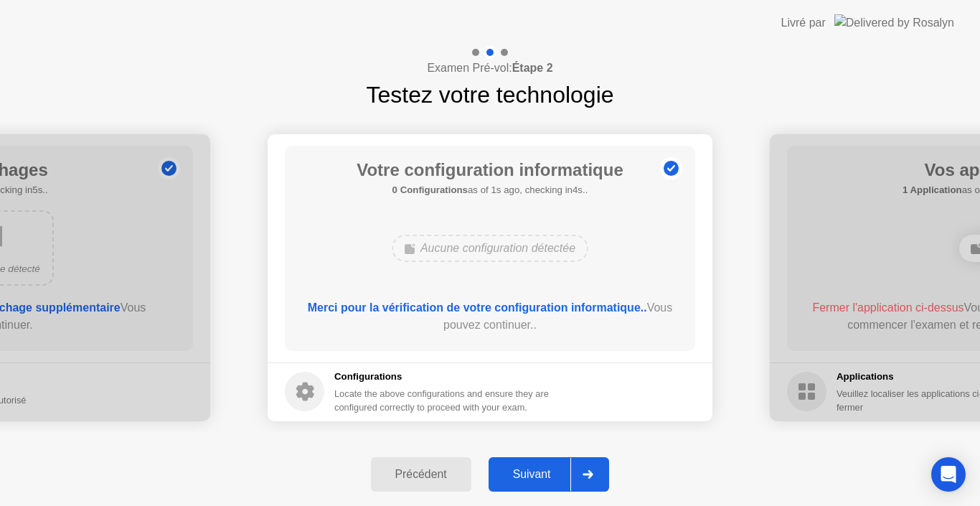 The height and width of the screenshot is (506, 980). I want to click on div: Vous pouvez continuer.., so click(490, 317).